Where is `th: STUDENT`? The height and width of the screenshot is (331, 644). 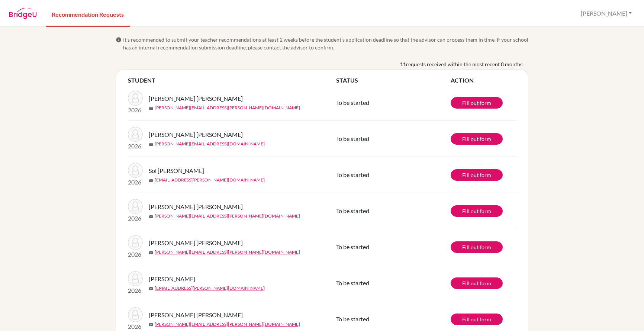 th: STUDENT is located at coordinates (232, 81).